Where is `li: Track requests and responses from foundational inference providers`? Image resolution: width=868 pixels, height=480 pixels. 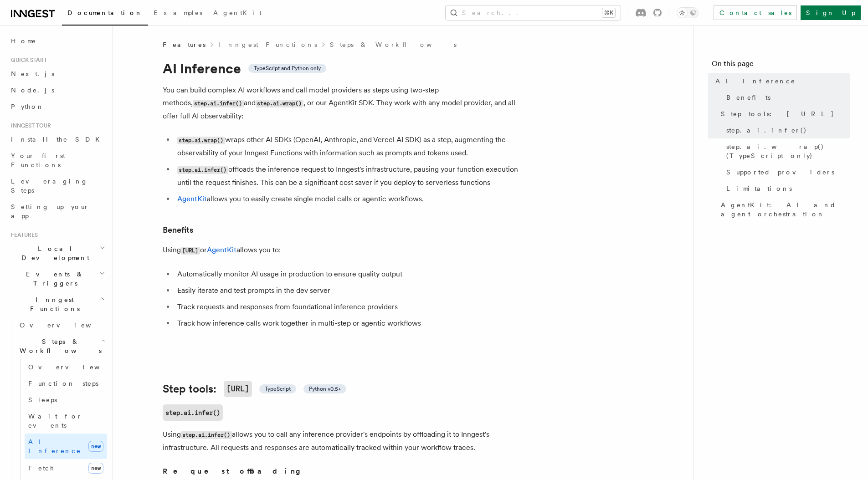 li: Track requests and responses from foundational inference providers is located at coordinates (351, 307).